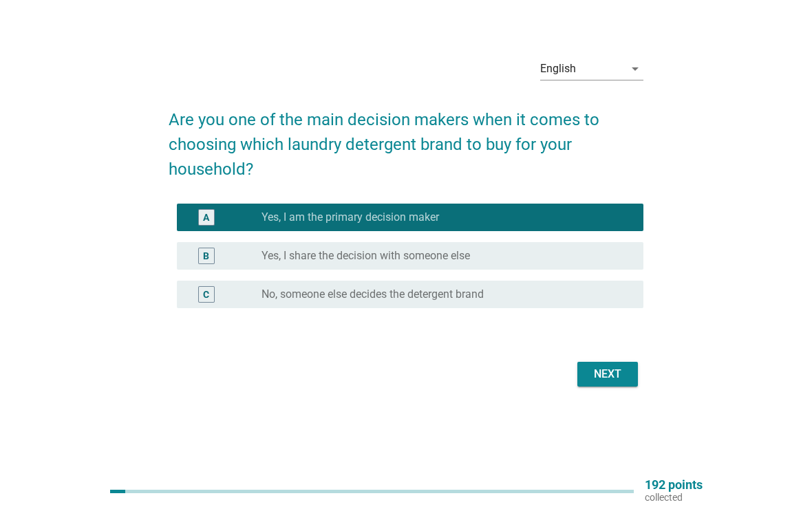  What do you see at coordinates (607, 374) in the screenshot?
I see `button: Next` at bounding box center [607, 374].